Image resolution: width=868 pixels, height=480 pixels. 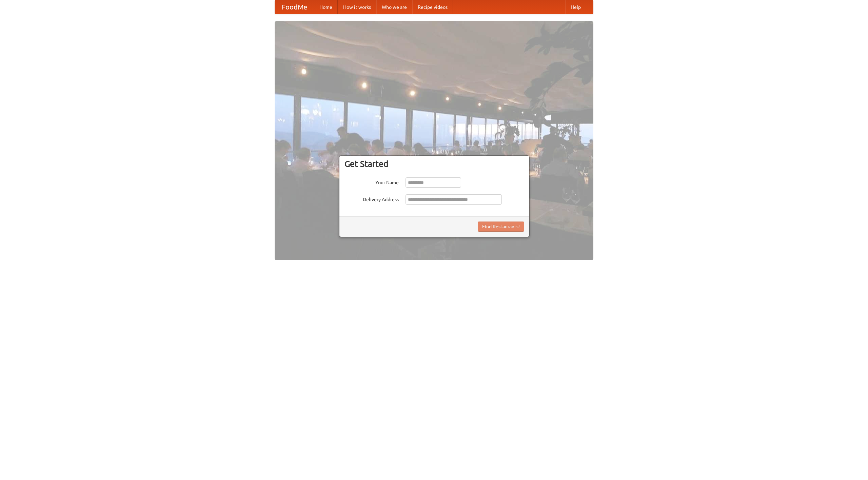 What do you see at coordinates (501, 226) in the screenshot?
I see `button: Find Restaurants!` at bounding box center [501, 226].